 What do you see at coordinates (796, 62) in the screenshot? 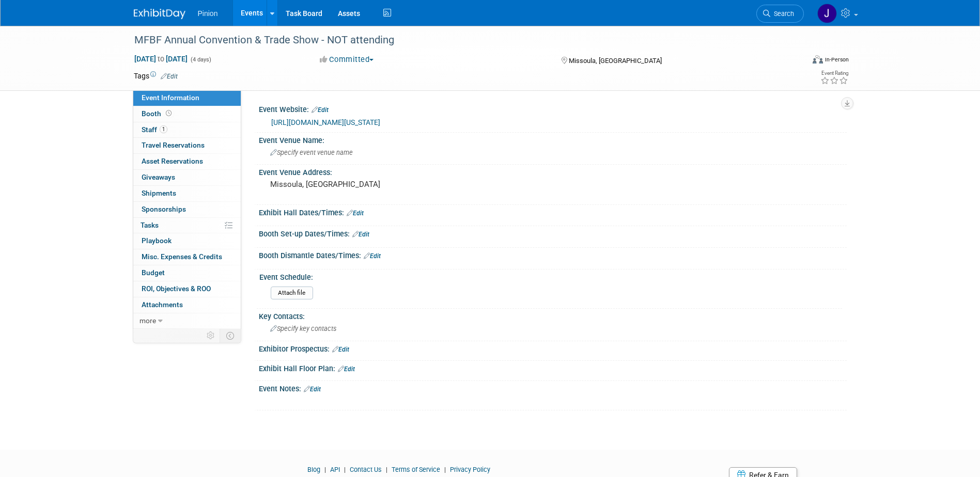
I see `div: Event Format` at bounding box center [796, 62].